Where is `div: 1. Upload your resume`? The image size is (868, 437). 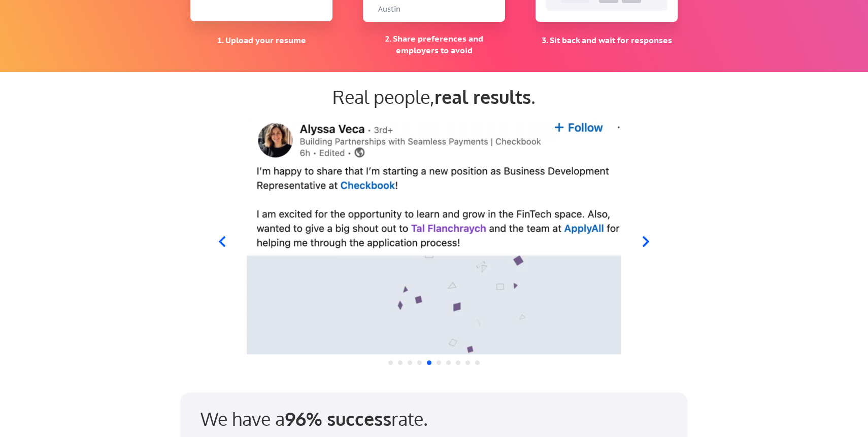
div: 1. Upload your resume is located at coordinates (262, 40).